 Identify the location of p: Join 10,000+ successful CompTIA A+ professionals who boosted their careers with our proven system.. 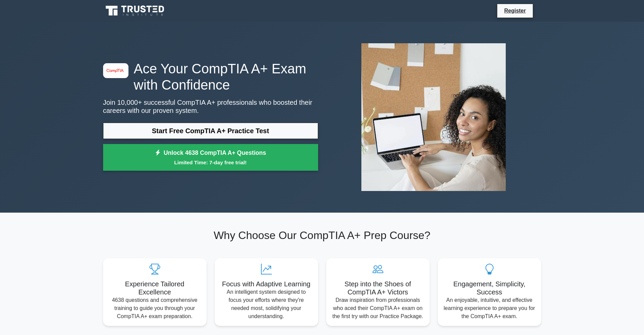
(211, 107).